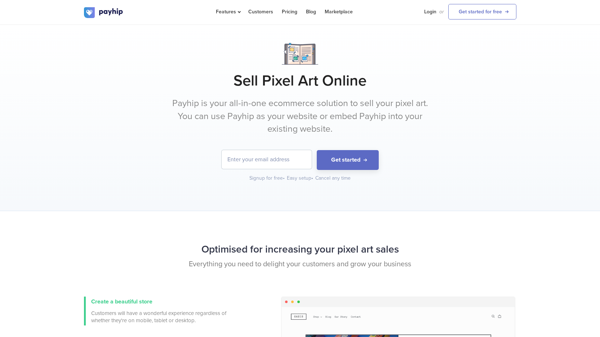 The image size is (600, 337). I want to click on h1: Sell Pixel Art Online, so click(300, 81).